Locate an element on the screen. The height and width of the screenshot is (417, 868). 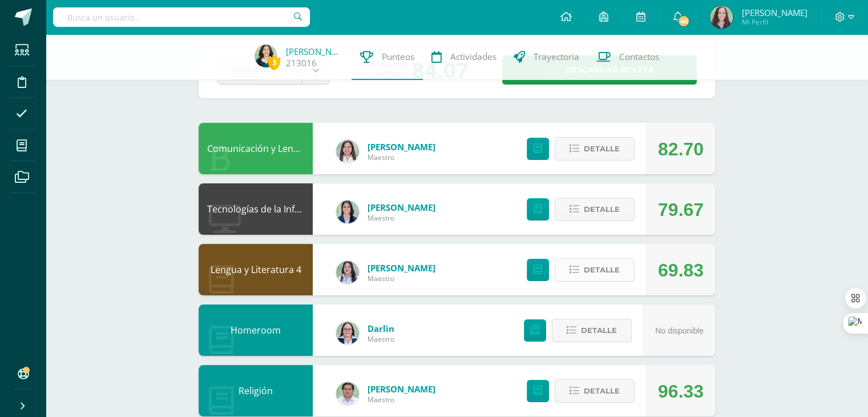
img: acecb51a315cac2de2e3deefdb732c9f.png is located at coordinates (348, 151).